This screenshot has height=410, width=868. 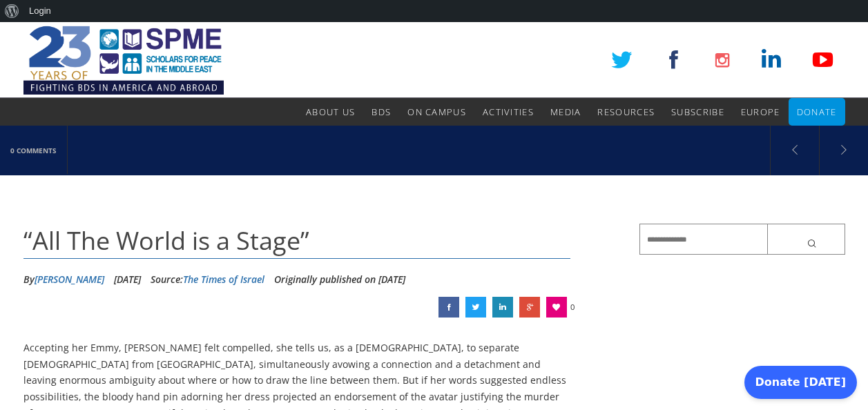 What do you see at coordinates (565, 112) in the screenshot?
I see `a: Media` at bounding box center [565, 112].